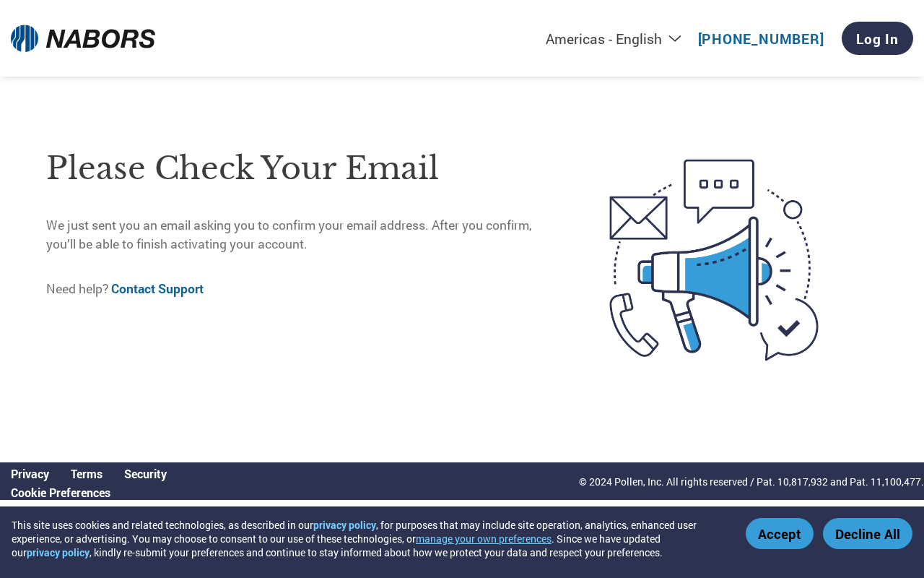  I want to click on img: open-email, so click(714, 260).